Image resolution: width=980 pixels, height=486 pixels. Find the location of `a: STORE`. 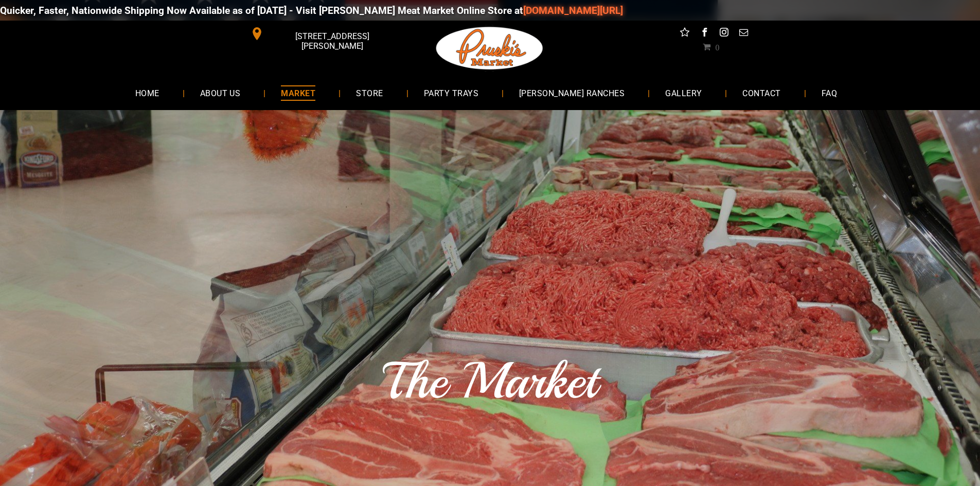

a: STORE is located at coordinates (370, 93).